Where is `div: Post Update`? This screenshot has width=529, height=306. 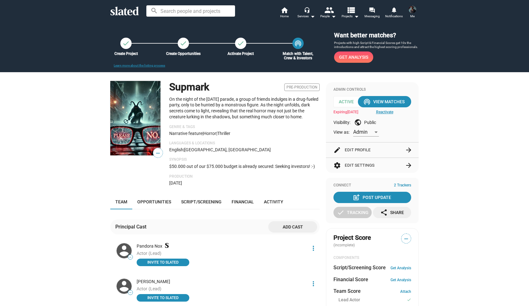 div: Post Update is located at coordinates (372, 197).